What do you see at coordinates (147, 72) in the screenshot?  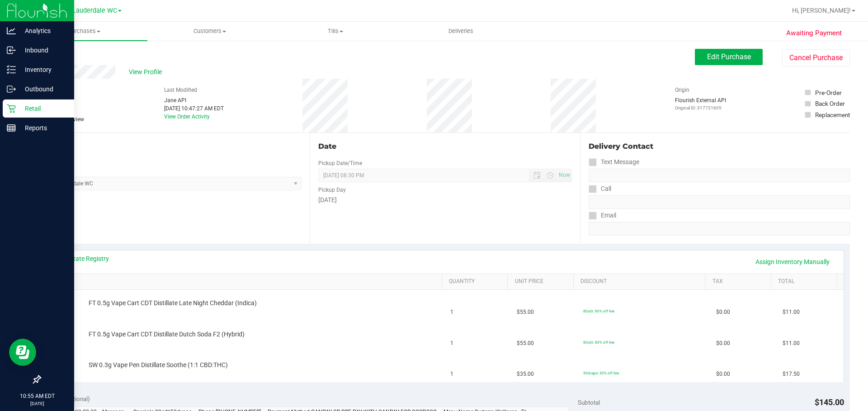 I see `span: View Profile` at bounding box center [147, 72].